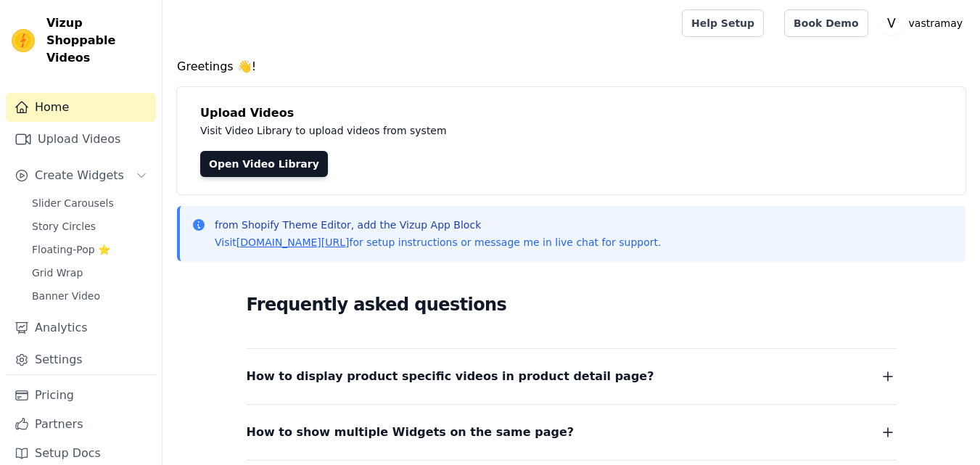  Describe the element at coordinates (722, 24) in the screenshot. I see `a: Help Setup` at that location.